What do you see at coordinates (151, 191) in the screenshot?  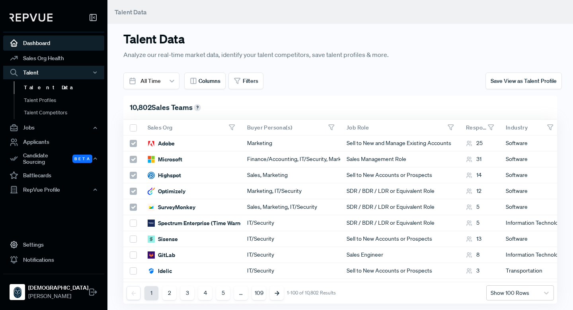 I see `img: Optimizely` at bounding box center [151, 191].